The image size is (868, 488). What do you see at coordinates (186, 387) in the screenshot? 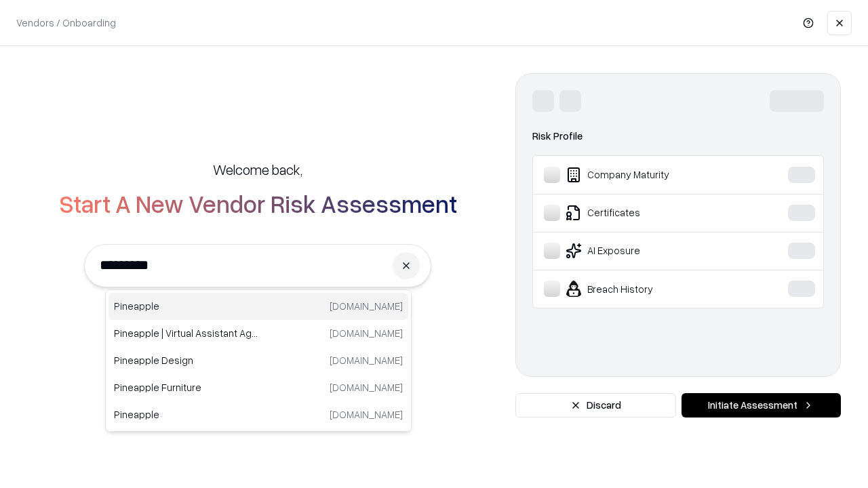
I see `p: Pineapple Furniture` at bounding box center [186, 387].